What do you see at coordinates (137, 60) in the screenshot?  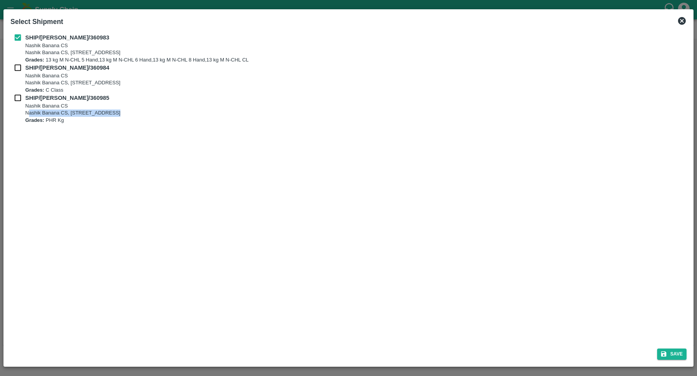 I see `p: 13 kg M N-CHL 5 Hand,13 kg M N-CHL 6 Hand,13 kg M N-CHL 8 Hand,13 kg M N-CHL CL` at bounding box center [137, 60].